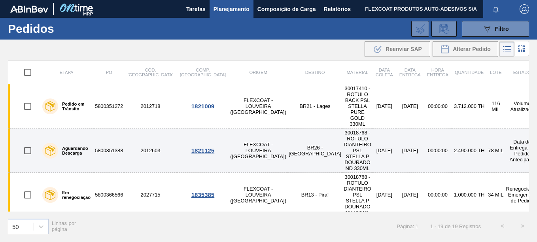 This screenshot has width=537, height=242. Describe the element at coordinates (358, 106) in the screenshot. I see `td: 30017410 - ROTULO BACK PSL STELLA PURE GOLD 330ML` at that location.